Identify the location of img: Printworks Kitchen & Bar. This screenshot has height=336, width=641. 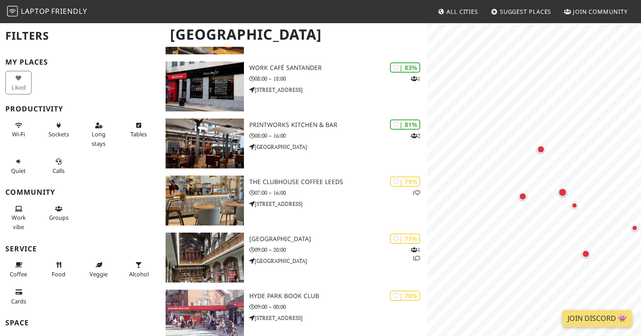
(205, 143).